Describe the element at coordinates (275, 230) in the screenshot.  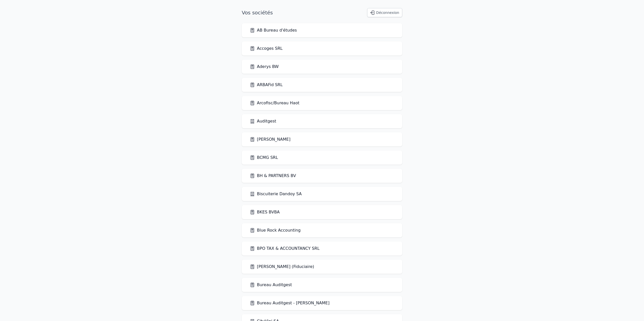
I see `a: Blue Rock Accounting` at that location.